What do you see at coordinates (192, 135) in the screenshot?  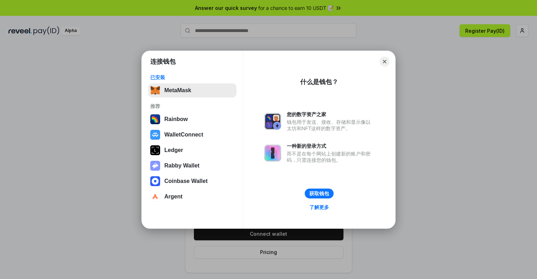 I see `button: WalletConnect` at bounding box center [192, 135].